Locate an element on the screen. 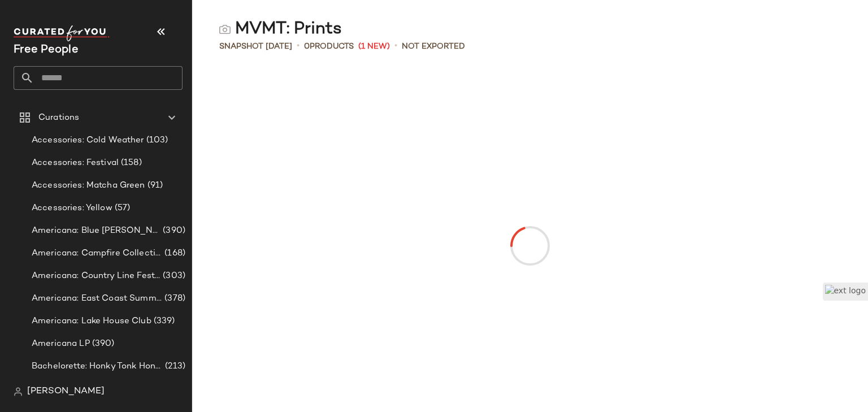 This screenshot has height=412, width=868. span: Americana: East Coast Summer is located at coordinates (96, 298).